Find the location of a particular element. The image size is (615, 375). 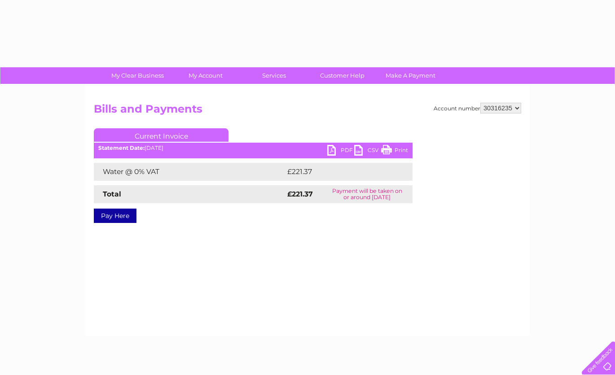

a: Current Invoice is located at coordinates (161, 135).